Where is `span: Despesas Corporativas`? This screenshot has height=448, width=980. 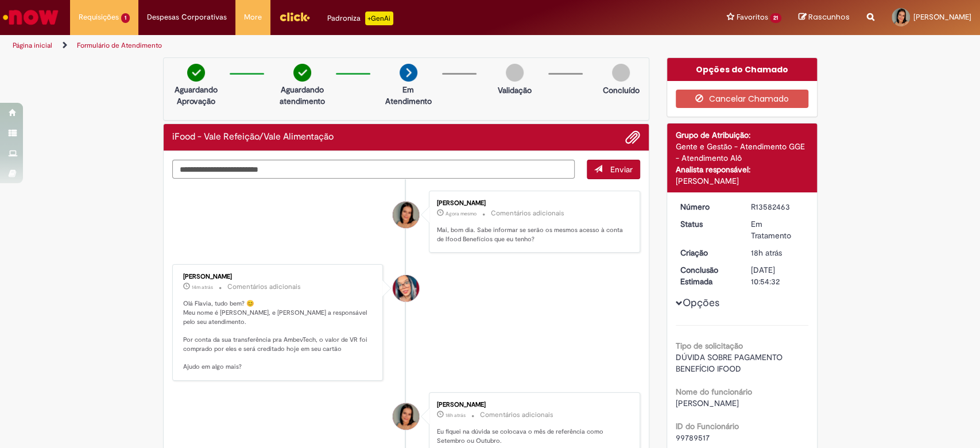
span: Despesas Corporativas is located at coordinates (186, 17).